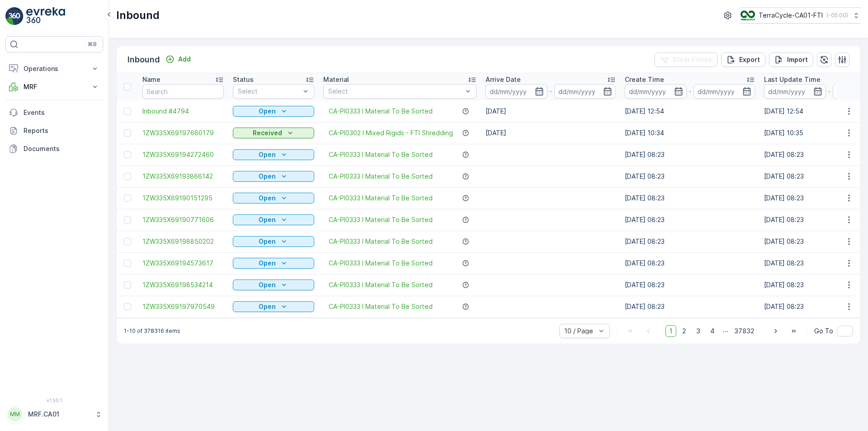 Image resolution: width=868 pixels, height=431 pixels. I want to click on p: Name, so click(151, 80).